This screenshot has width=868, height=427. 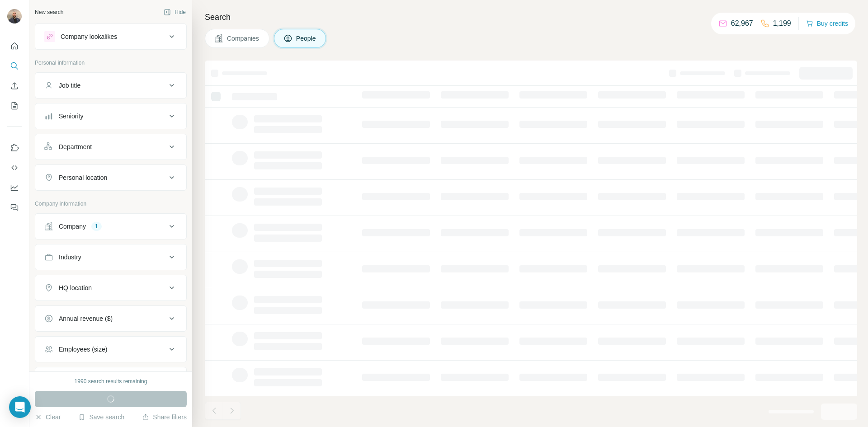 What do you see at coordinates (827, 24) in the screenshot?
I see `button: Buy credits` at bounding box center [827, 24].